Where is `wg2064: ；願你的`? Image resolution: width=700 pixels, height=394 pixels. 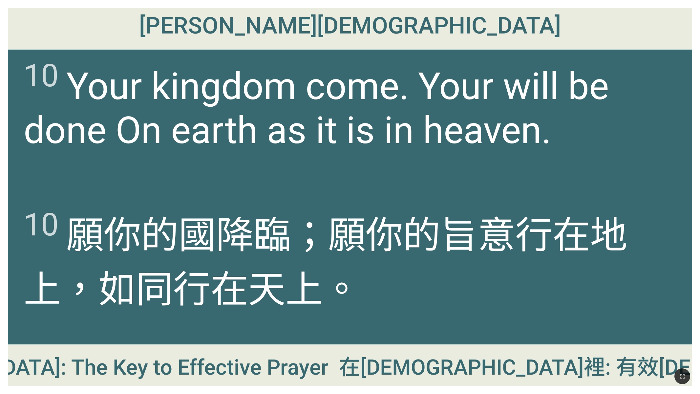 wg2064: ；願你的 is located at coordinates (325, 262).